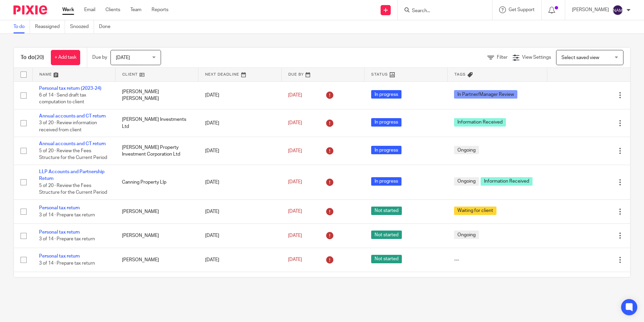  I want to click on span: 3 of 20 · Review information received from client, so click(68, 127).